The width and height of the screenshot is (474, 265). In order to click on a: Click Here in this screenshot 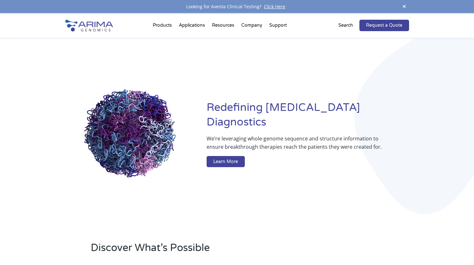, I will do `click(274, 6)`.